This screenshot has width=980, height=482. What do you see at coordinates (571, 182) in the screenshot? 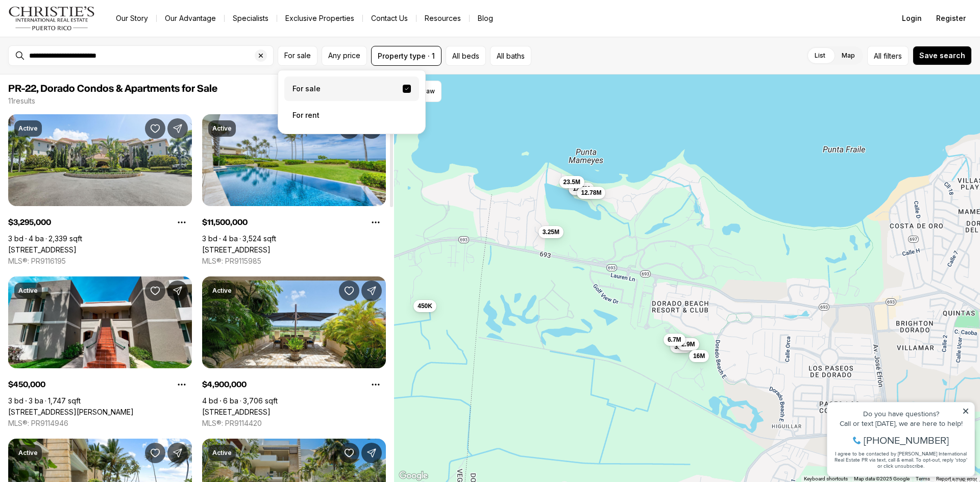
I see `span: 23.5M` at bounding box center [571, 182].